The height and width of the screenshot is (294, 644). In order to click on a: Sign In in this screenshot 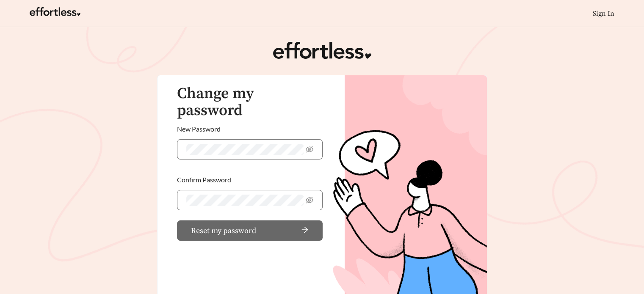, I will do `click(604, 14)`.